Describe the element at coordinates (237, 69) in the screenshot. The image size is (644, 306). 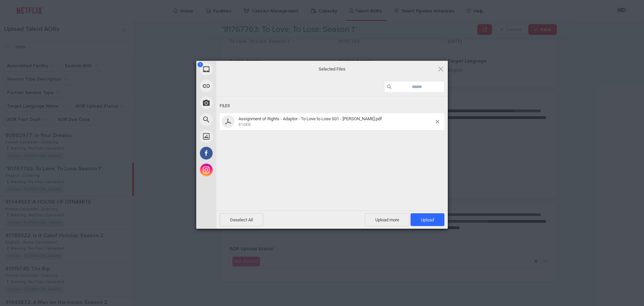
I see `div: My Device` at that location.